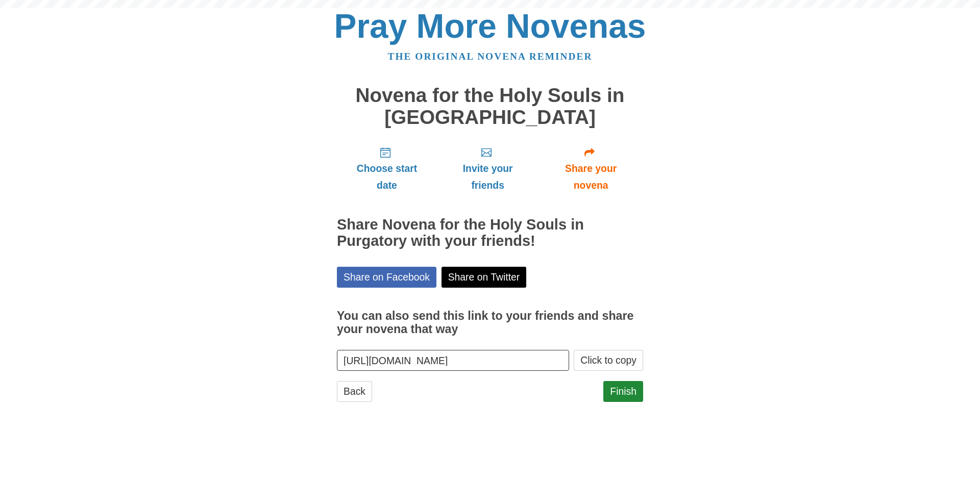 This screenshot has width=980, height=482. What do you see at coordinates (490, 323) in the screenshot?
I see `h3: You can also send this link to your friends and share your novena that way` at bounding box center [490, 323].